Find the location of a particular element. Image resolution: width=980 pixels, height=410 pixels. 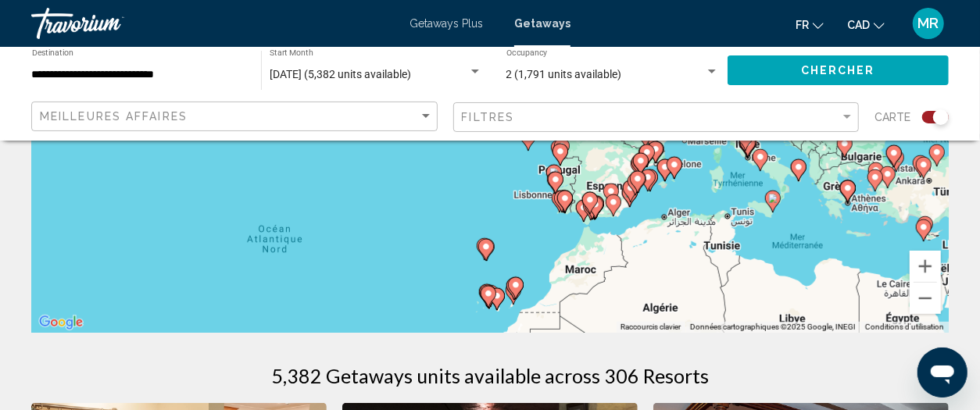

button: Zoom arrière is located at coordinates (925, 298).